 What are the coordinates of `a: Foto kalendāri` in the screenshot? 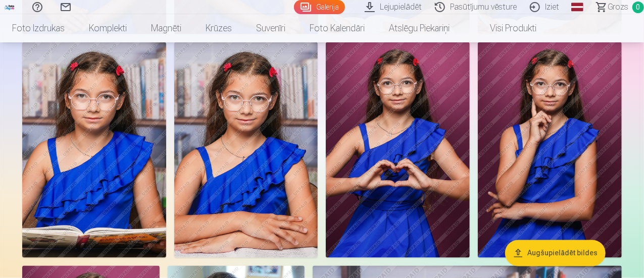 It's located at (337, 29).